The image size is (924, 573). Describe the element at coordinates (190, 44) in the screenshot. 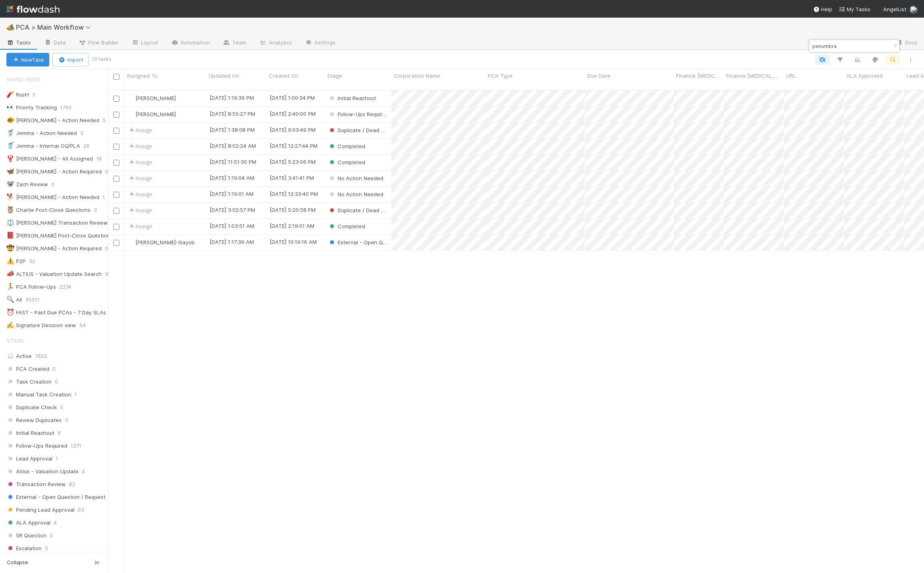

I see `a: Automation` at that location.